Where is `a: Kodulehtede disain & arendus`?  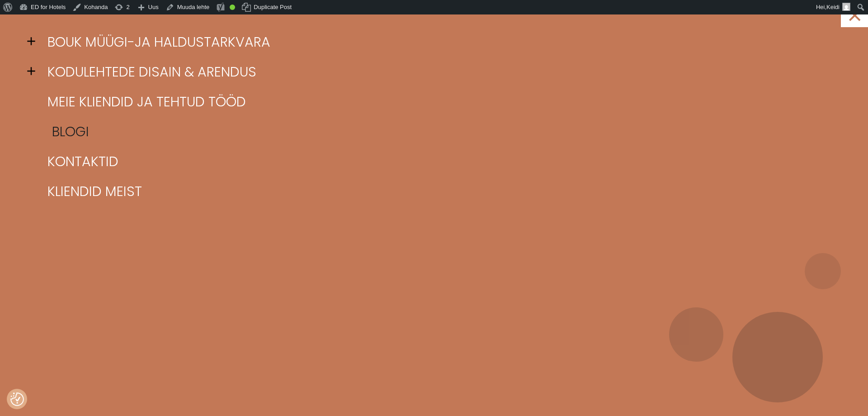 a: Kodulehtede disain & arendus is located at coordinates (441, 72).